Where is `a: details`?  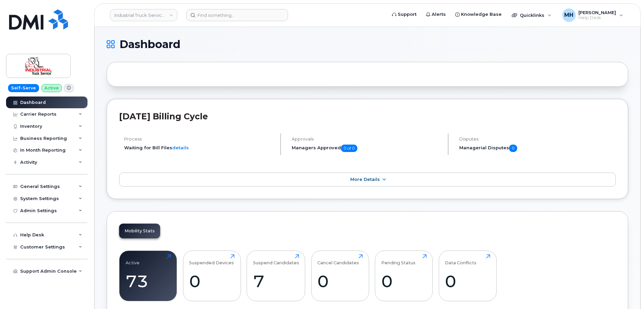 a: details is located at coordinates (180, 148).